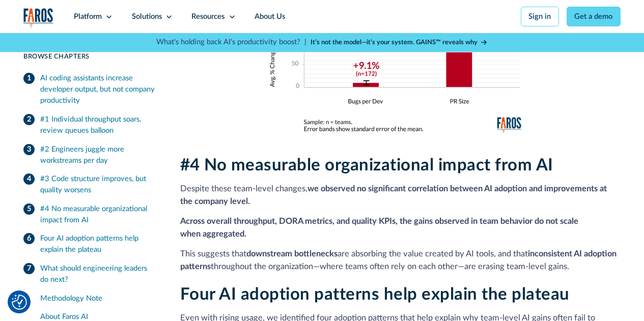 This screenshot has width=644, height=321. Describe the element at coordinates (99, 125) in the screenshot. I see `div: #1 Individual throughput soars, review queues balloon` at that location.